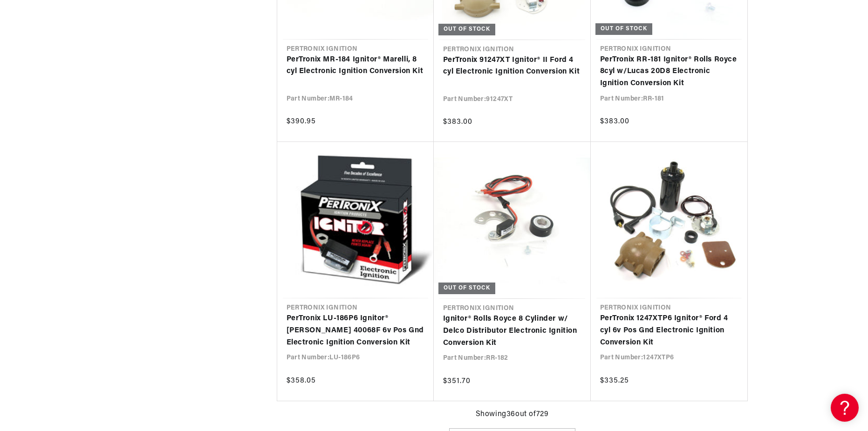 The image size is (868, 431). What do you see at coordinates (512, 66) in the screenshot?
I see `a: PerTronix 91247XT Ignitor® II Ford 4 cyl Electronic Ignition Conversion Kit` at bounding box center [512, 66].